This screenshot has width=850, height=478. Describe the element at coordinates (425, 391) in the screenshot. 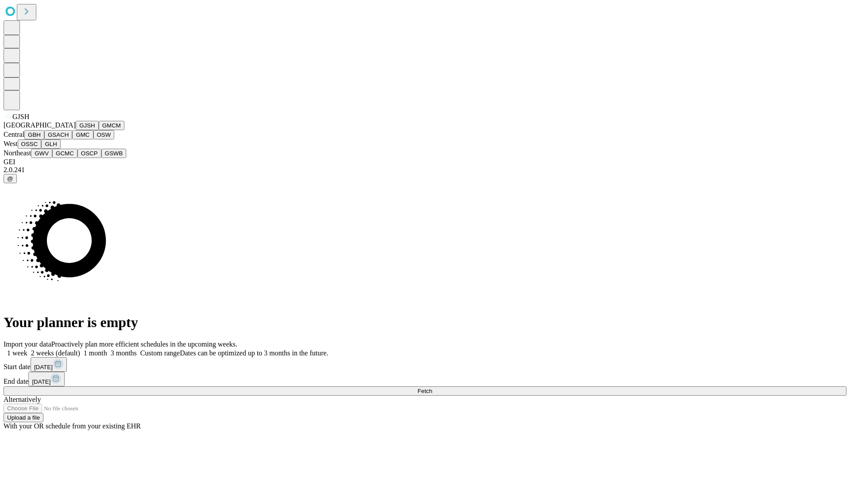

I see `button: Fetch` at that location.